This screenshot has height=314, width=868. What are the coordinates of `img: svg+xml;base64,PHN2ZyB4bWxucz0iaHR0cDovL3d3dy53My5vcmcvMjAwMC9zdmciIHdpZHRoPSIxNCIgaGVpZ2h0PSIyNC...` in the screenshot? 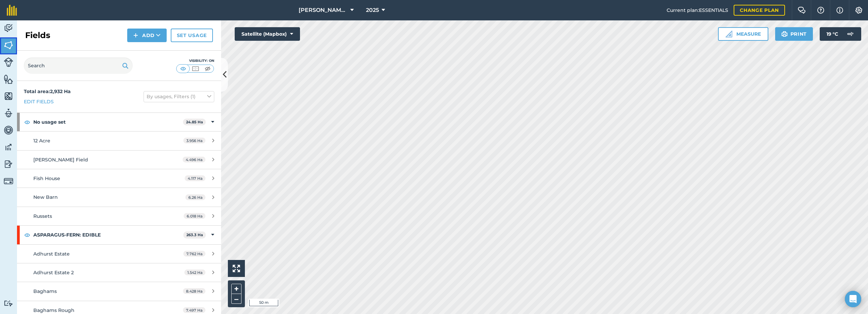 It's located at (136, 36).